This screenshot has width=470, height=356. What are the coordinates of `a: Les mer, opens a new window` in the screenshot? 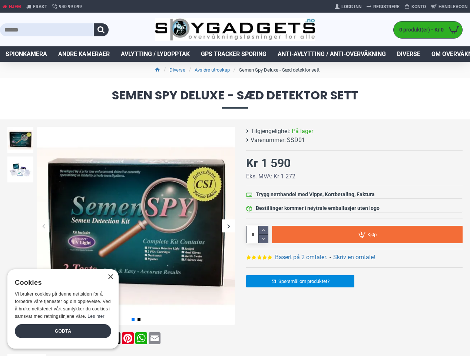 It's located at (96, 316).